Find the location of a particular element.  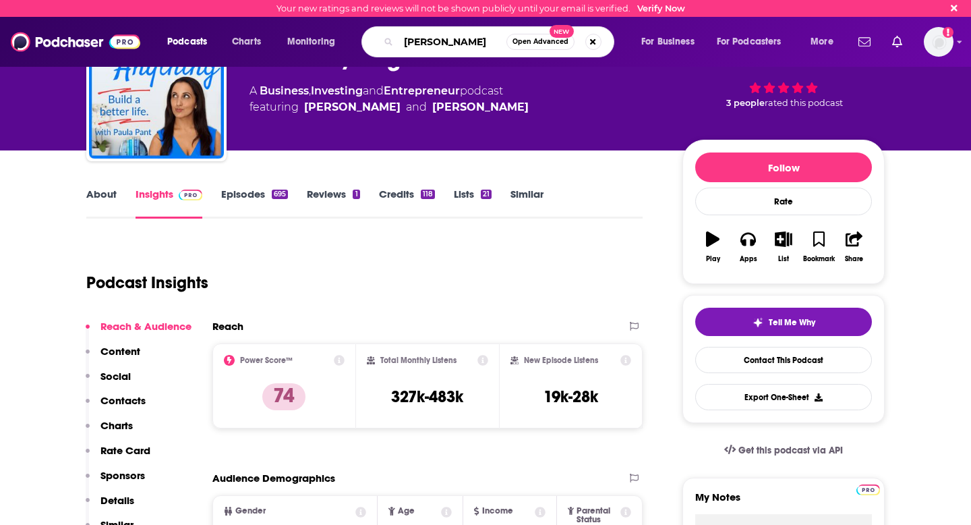

svg: Email not verified is located at coordinates (948, 32).